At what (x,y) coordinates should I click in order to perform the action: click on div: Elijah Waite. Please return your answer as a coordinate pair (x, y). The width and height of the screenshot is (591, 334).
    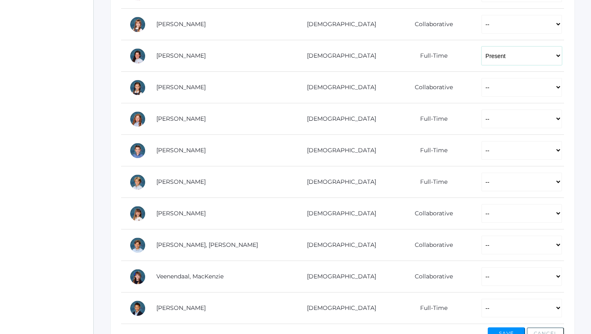
    Looking at the image, I should click on (138, 308).